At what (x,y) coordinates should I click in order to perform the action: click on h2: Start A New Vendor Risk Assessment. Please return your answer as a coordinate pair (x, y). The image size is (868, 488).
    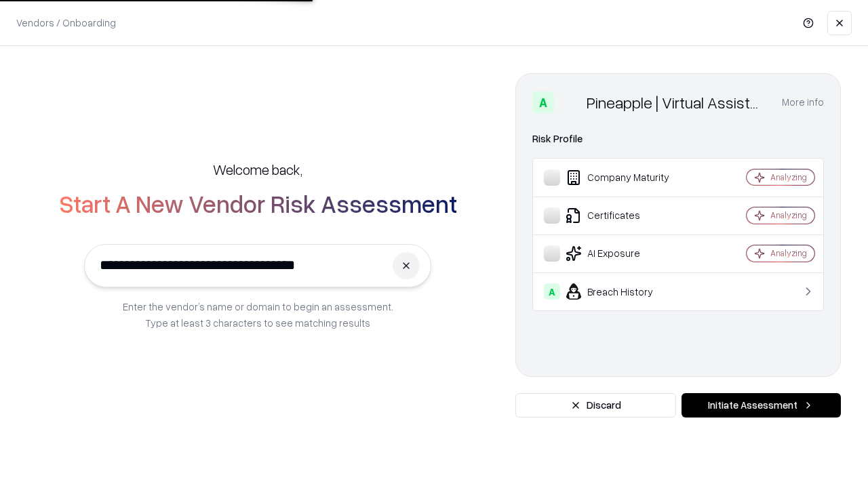
    Looking at the image, I should click on (258, 204).